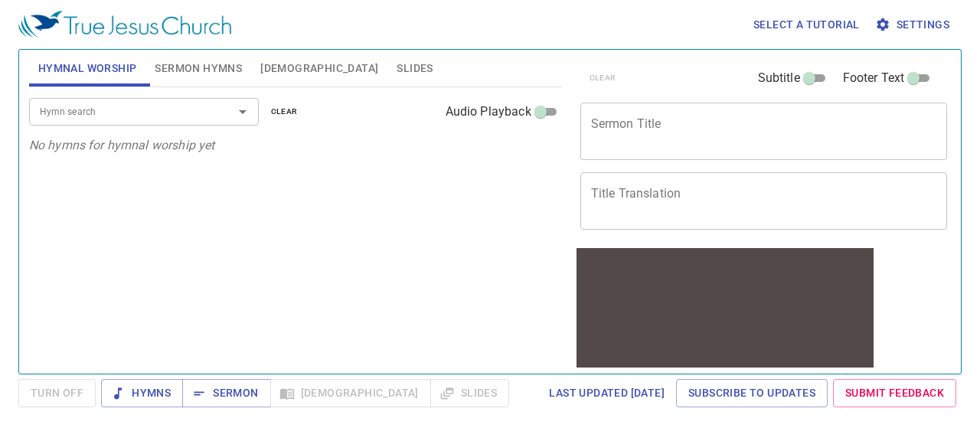 The width and height of the screenshot is (980, 428). Describe the element at coordinates (751, 393) in the screenshot. I see `span: Subscribe to Updates` at that location.